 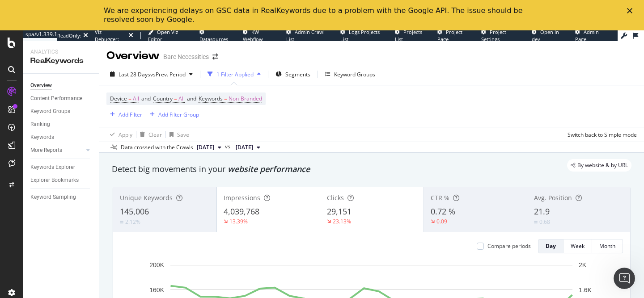 I want to click on span: Logs Projects List, so click(x=360, y=36).